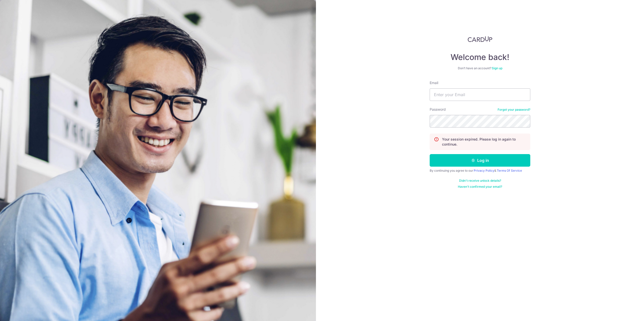 This screenshot has width=644, height=321. Describe the element at coordinates (509, 170) in the screenshot. I see `a: Terms Of Service` at that location.